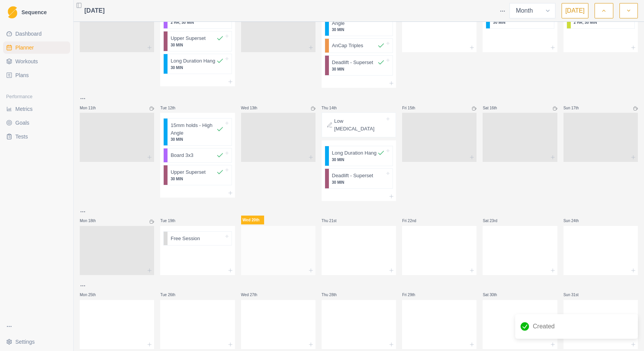  I want to click on p: Wed 13th, so click(253, 108).